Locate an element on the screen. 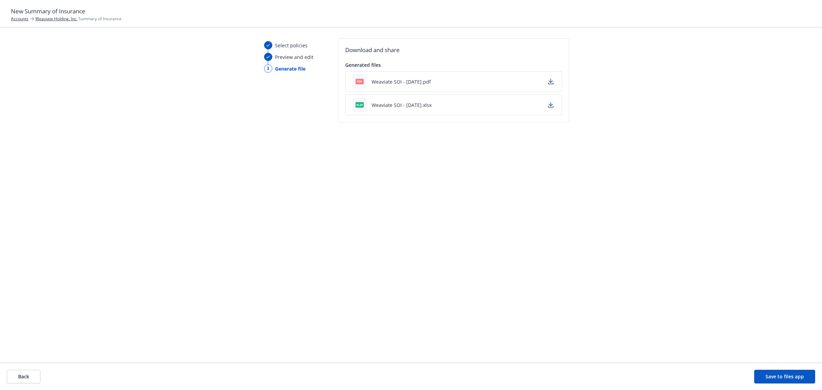 The height and width of the screenshot is (390, 822). span: Generate file is located at coordinates (290, 69).